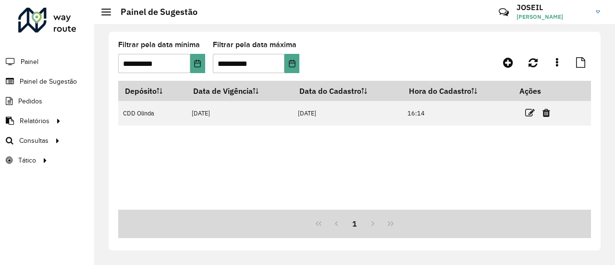 The width and height of the screenshot is (615, 265). What do you see at coordinates (152, 91) in the screenshot?
I see `th: Depósito` at bounding box center [152, 91].